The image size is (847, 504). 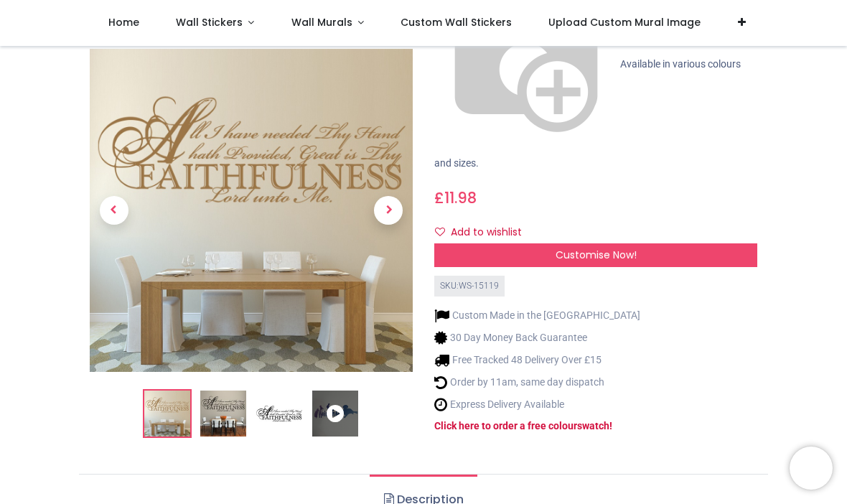 What do you see at coordinates (484, 232) in the screenshot?
I see `button: Add to wishlistAdd to wishlist` at bounding box center [484, 232].